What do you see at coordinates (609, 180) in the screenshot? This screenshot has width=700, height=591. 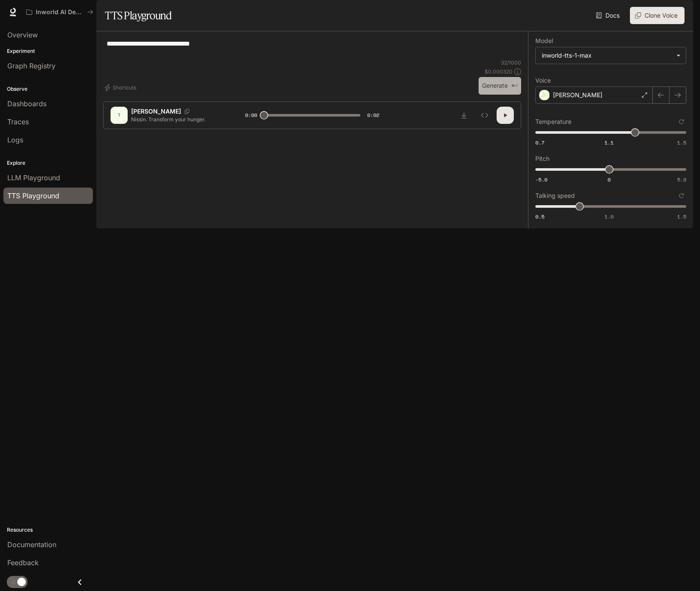 I see `span: 0` at bounding box center [609, 180].